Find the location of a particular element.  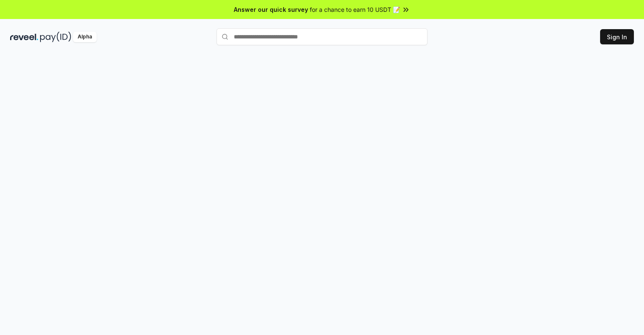

img: pay_id is located at coordinates (56, 37).